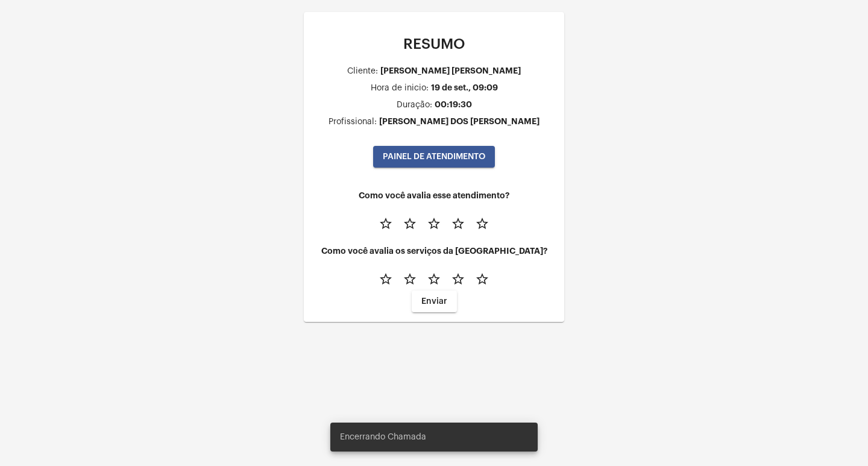 The image size is (868, 466). Describe the element at coordinates (434, 195) in the screenshot. I see `h4: Como você avalia esse atendimento?` at that location.